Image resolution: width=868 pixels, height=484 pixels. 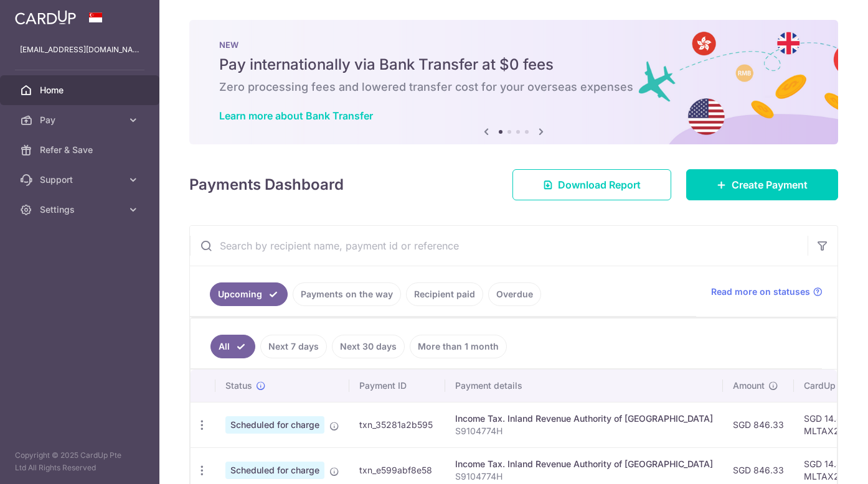 What do you see at coordinates (761, 292) in the screenshot?
I see `span: Read more on statuses` at bounding box center [761, 292].